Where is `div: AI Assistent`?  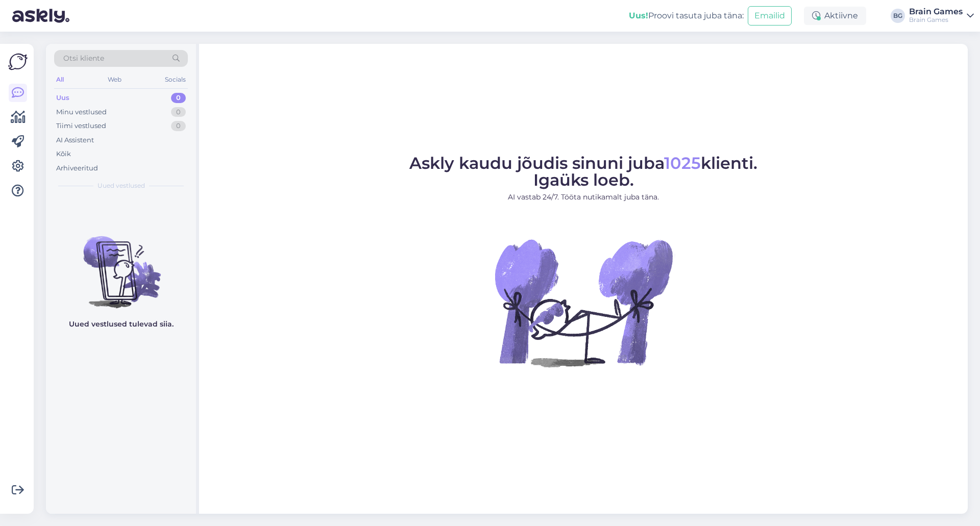
div: AI Assistent is located at coordinates (75, 140).